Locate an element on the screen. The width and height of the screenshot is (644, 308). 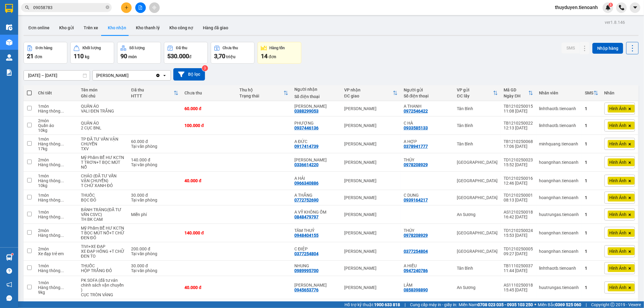
div: T BỌC MÚT NỔ+T CHỮ ĐEN ĐỎ is located at coordinates (103, 235).